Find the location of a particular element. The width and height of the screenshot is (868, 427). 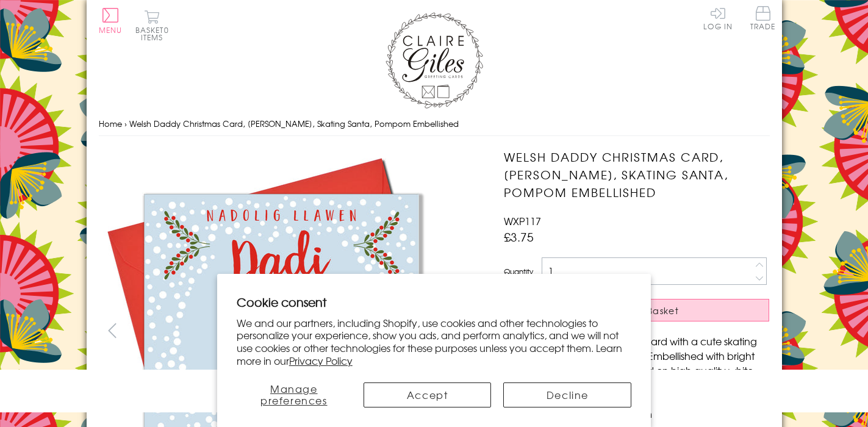

span: 0 items is located at coordinates (155, 34).